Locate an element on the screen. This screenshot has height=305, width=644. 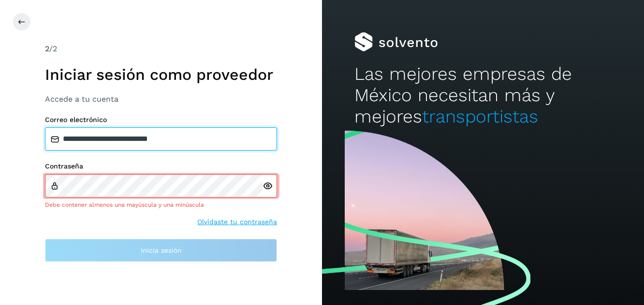
button: Inicia sesión is located at coordinates (161, 251).